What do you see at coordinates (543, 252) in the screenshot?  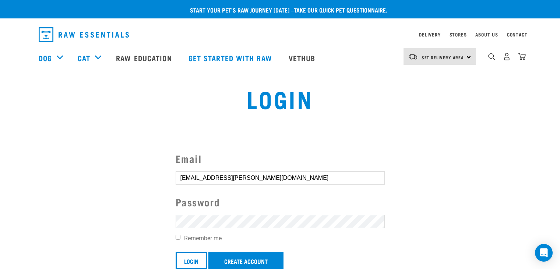 I see `div: Open Intercom Messenger` at bounding box center [543, 252].